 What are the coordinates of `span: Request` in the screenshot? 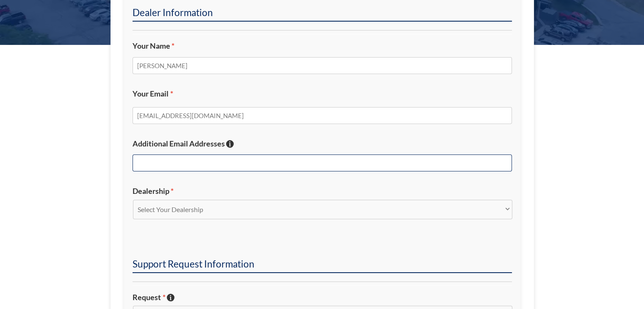 It's located at (149, 297).